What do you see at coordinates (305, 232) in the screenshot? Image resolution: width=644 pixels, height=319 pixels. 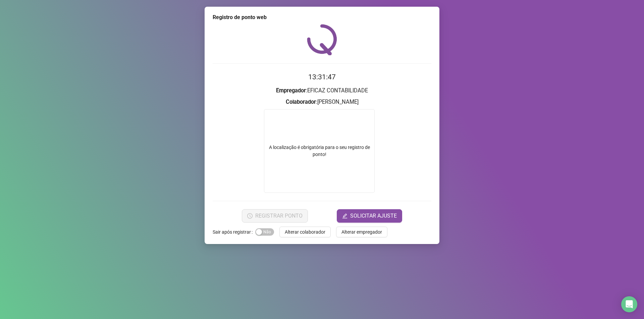 I see `button: Alterar colaborador` at bounding box center [305, 232].